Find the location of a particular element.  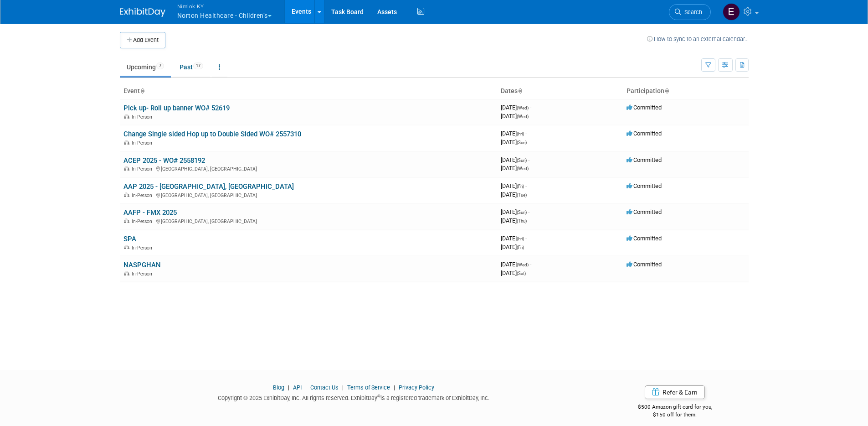

button: Add Event is located at coordinates (143, 40).